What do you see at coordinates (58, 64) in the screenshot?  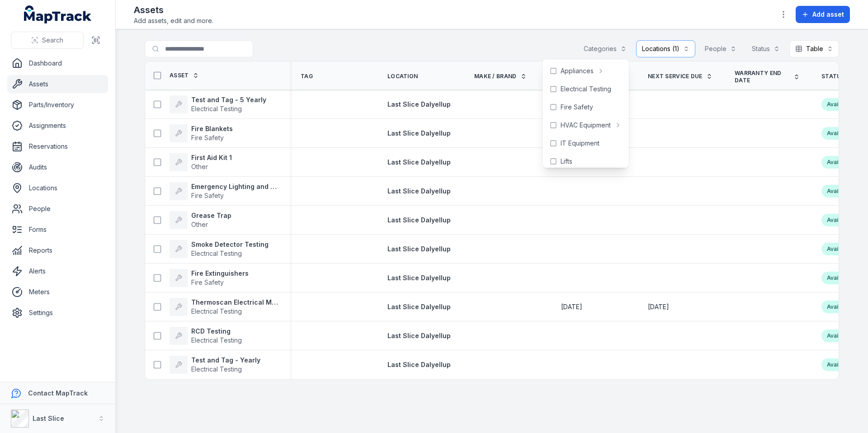 I see `a: Dashboard` at bounding box center [58, 64].